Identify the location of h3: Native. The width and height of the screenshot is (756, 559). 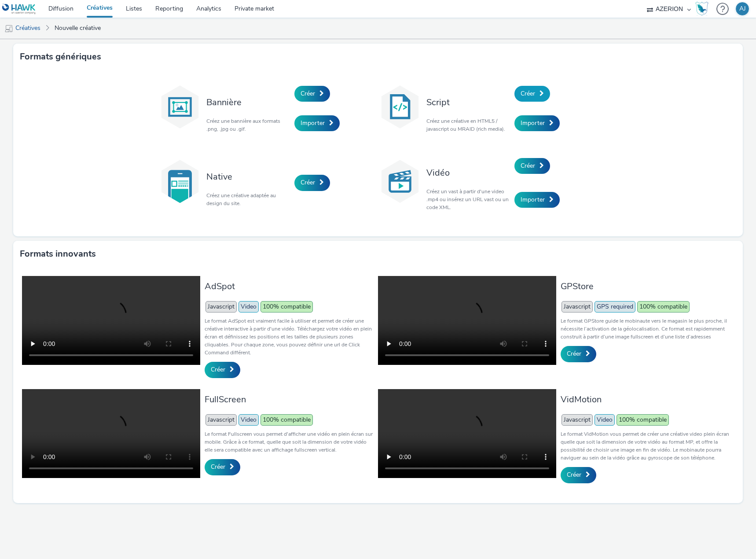
(248, 177).